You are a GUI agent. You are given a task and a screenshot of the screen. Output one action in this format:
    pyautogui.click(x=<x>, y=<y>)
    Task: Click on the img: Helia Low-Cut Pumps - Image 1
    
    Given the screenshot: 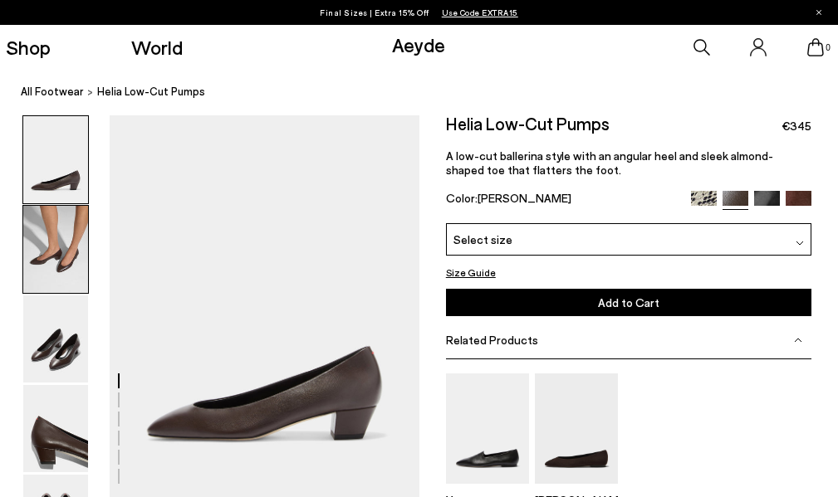 What is the action you would take?
    pyautogui.click(x=56, y=159)
    